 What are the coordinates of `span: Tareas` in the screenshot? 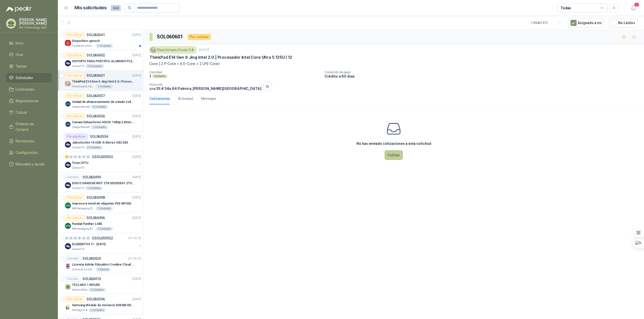 It's located at (21, 66).